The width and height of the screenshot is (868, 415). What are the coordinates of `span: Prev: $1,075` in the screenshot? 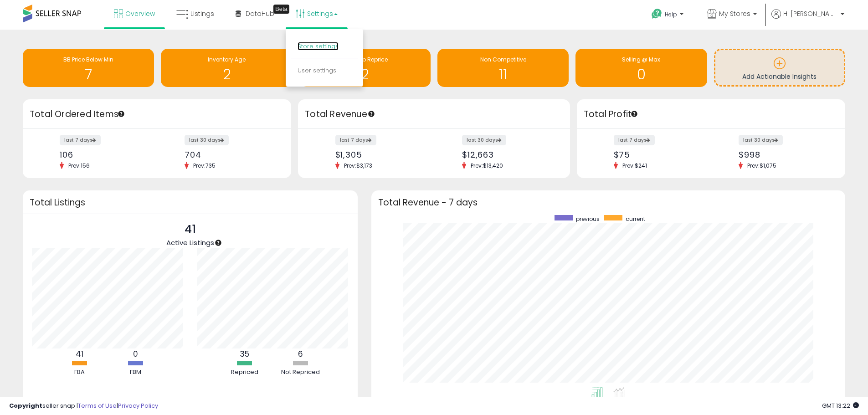 It's located at (762, 166).